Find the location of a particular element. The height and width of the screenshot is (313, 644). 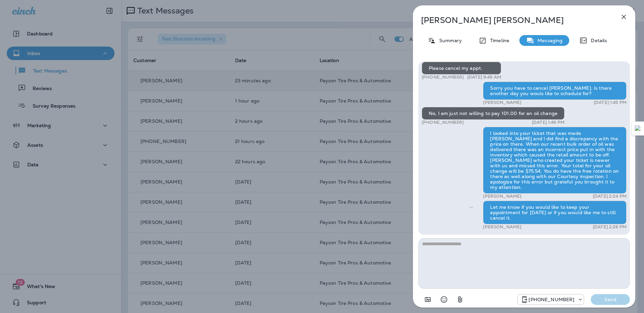

div: No, I am just not willing to pay 101.00 for an oil change is located at coordinates (493, 113).